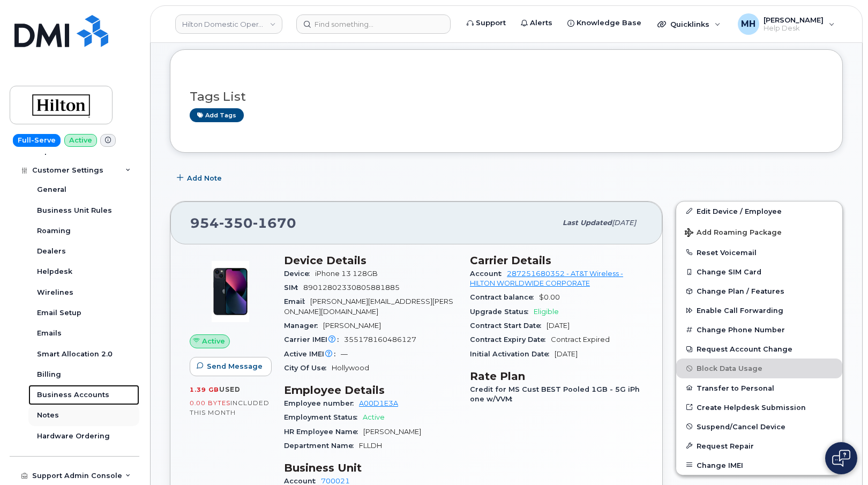  What do you see at coordinates (370, 445) in the screenshot?
I see `span: FLLDH` at bounding box center [370, 445].